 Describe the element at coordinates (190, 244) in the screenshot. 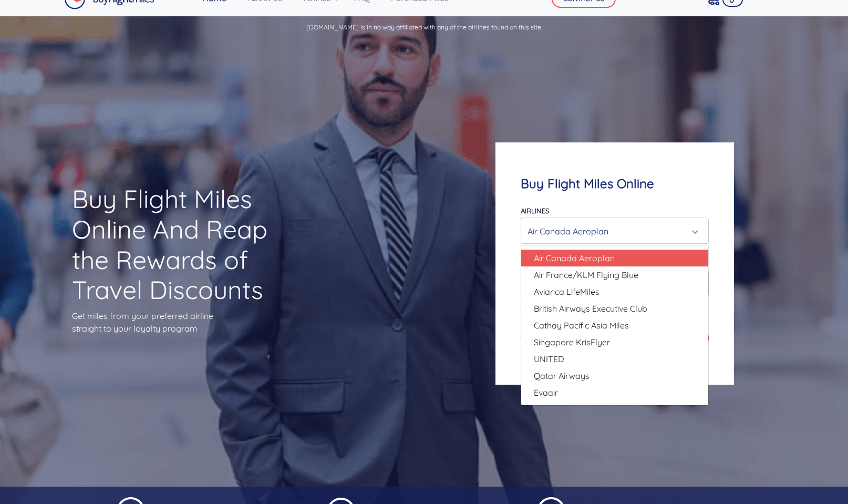

I see `h1: Buy Flight Miles Online And Reap the Rewards of Travel Discounts` at that location.